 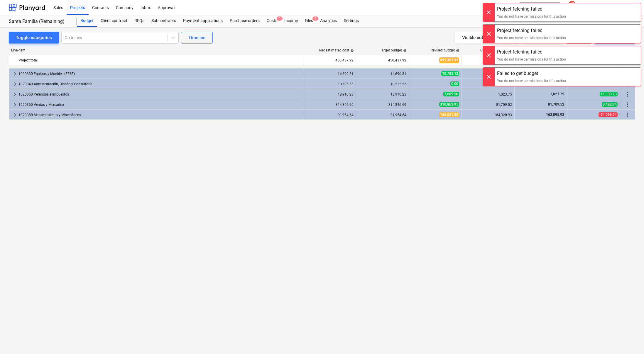 What do you see at coordinates (450, 73) in the screenshot?
I see `span: 10,783.12` at bounding box center [450, 73].